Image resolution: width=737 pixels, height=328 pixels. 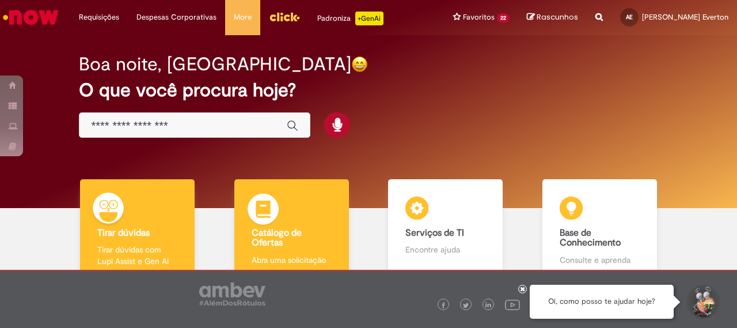 What do you see at coordinates (590, 238) in the screenshot?
I see `b: Base de Conhecimento` at bounding box center [590, 238].